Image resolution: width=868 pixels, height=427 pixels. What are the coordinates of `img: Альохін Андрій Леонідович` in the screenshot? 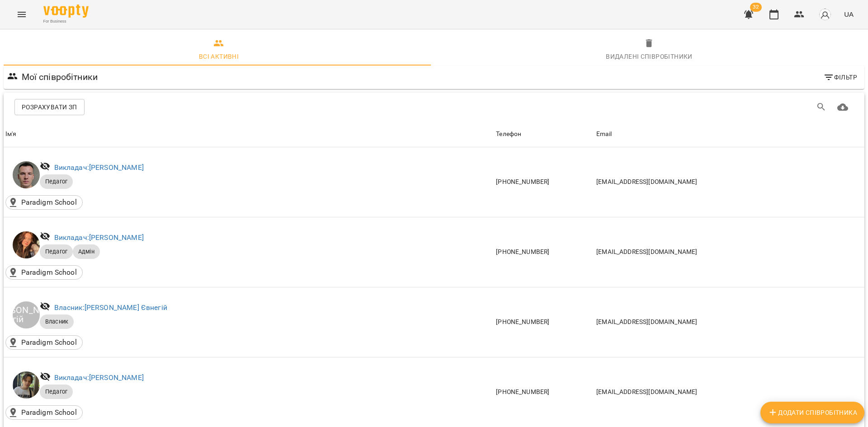 It's located at (26, 175).